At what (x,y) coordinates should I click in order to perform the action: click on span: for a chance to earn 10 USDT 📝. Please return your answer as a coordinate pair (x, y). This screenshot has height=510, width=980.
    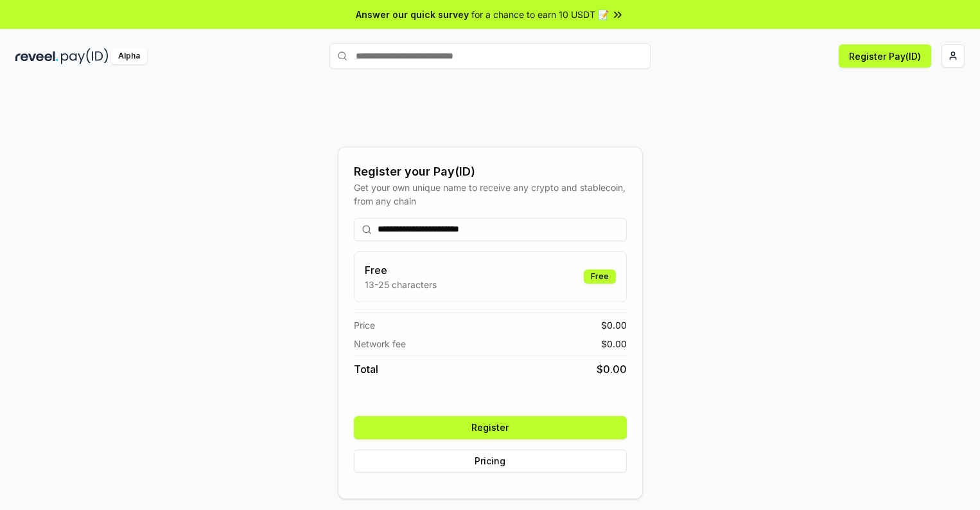
    Looking at the image, I should click on (540, 14).